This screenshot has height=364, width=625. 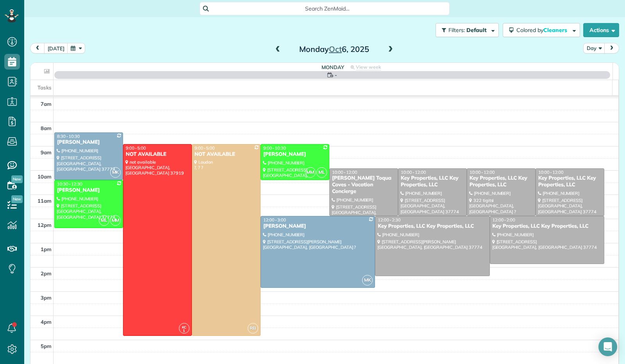 I want to click on span: Oct, so click(x=335, y=49).